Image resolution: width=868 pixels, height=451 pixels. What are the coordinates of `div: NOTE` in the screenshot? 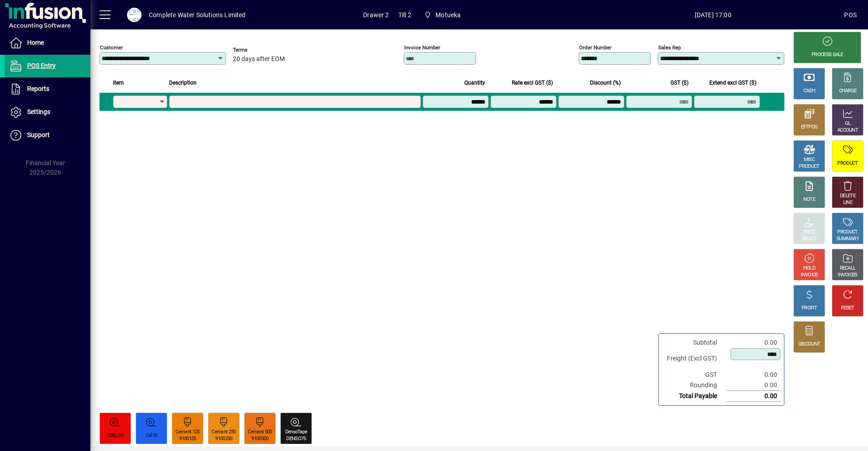 It's located at (809, 199).